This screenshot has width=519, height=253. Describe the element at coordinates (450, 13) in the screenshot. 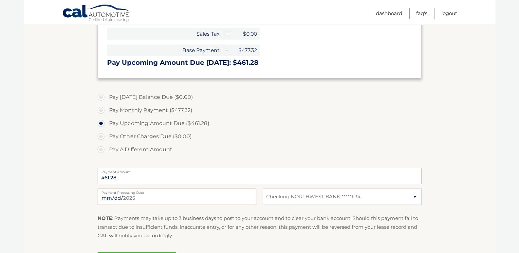

I see `a: Logout` at that location.